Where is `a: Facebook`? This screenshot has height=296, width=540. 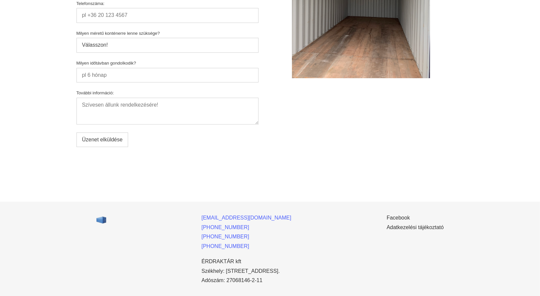
a: Facebook is located at coordinates (399, 218).